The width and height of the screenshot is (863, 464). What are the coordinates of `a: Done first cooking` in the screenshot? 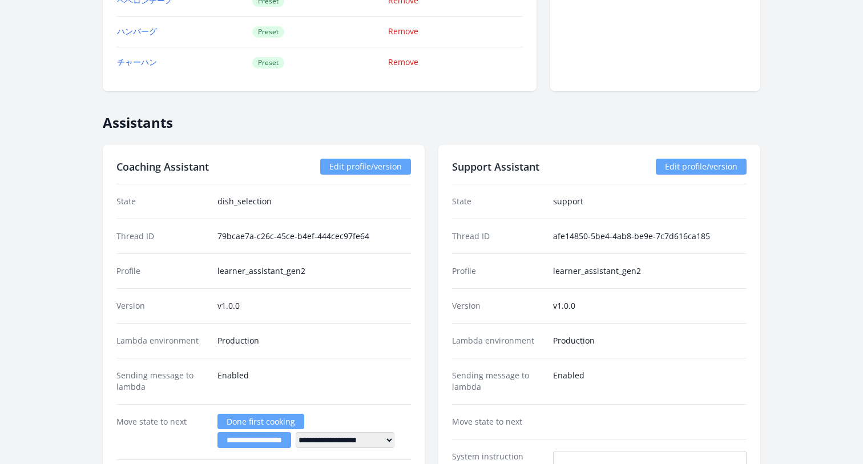 It's located at (261, 421).